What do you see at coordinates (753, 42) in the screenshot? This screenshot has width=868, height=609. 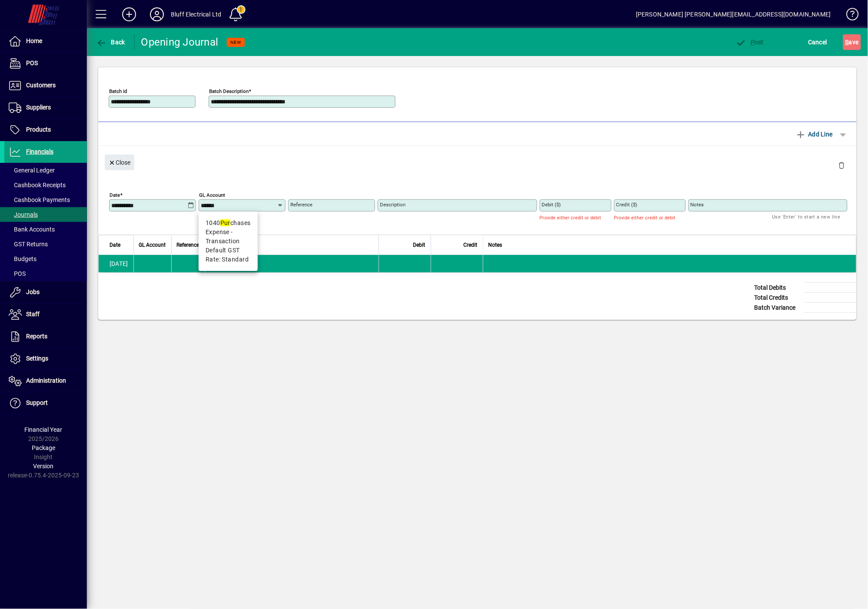 I see `span: P` at bounding box center [753, 42].